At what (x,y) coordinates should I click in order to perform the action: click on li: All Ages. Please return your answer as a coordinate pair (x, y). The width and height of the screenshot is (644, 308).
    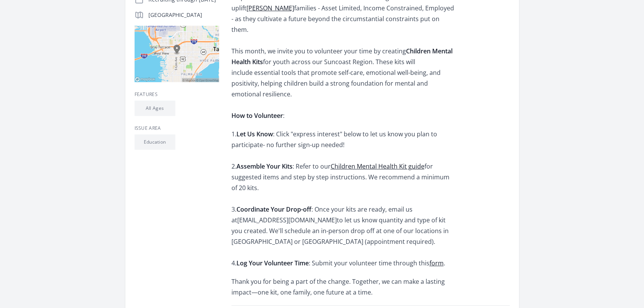
    Looking at the image, I should click on (155, 108).